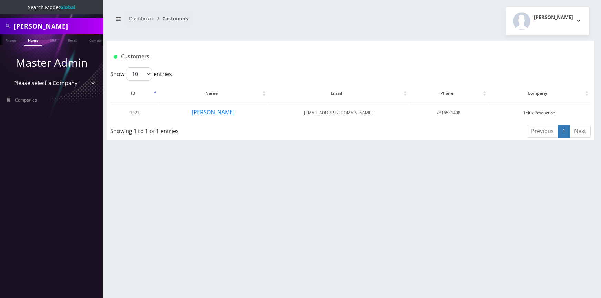 This screenshot has width=601, height=298. What do you see at coordinates (53, 40) in the screenshot?
I see `a: SIM` at bounding box center [53, 40].